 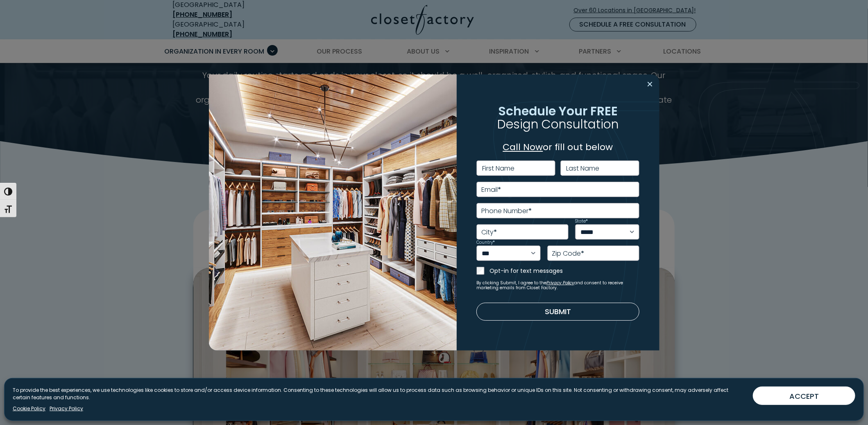 I want to click on small: By clicking Submit, I agree to the and consent to receive marketing emails from Closet Factory., so click(x=558, y=286).